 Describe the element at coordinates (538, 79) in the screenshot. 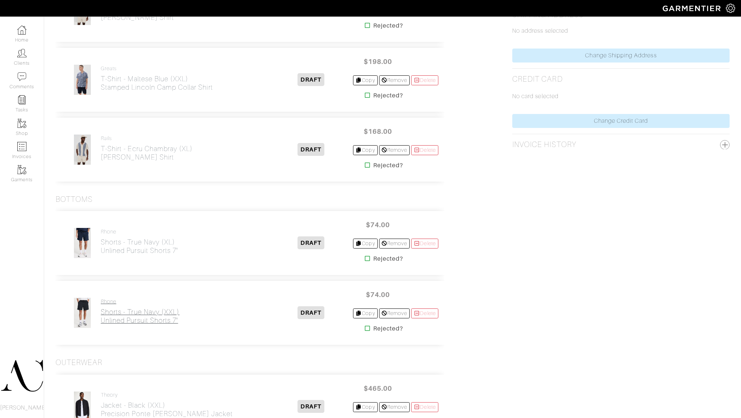

I see `h2: Credit Card` at that location.